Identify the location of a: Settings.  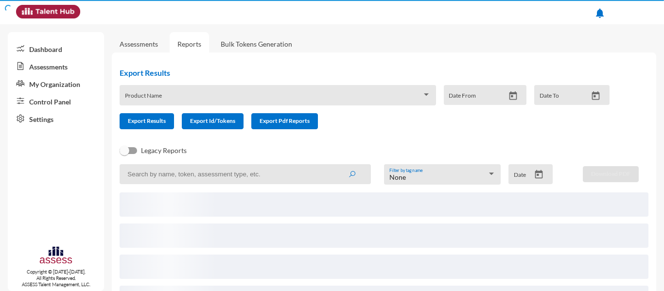
(56, 119).